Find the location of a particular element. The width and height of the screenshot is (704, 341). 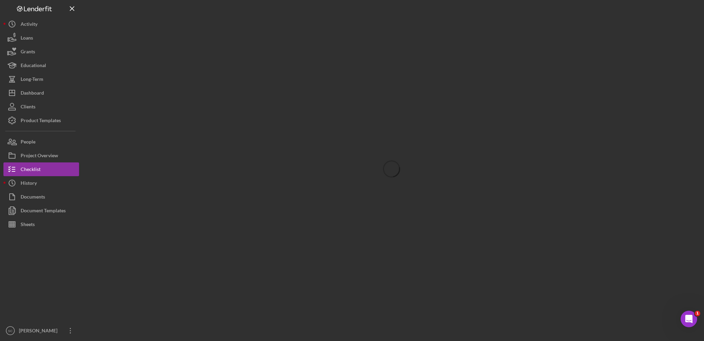

a: Dashboard is located at coordinates (41, 93).